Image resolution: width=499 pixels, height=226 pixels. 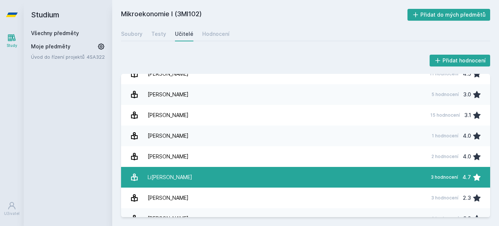 I want to click on a: 4SA322, so click(x=96, y=57).